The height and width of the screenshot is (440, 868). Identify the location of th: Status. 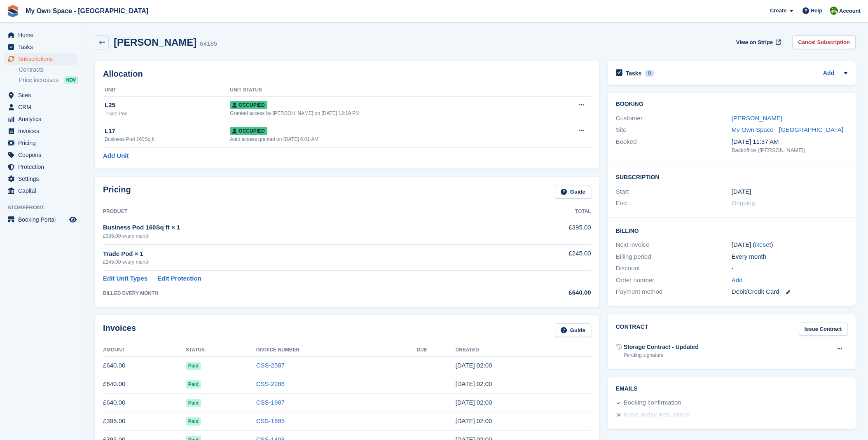
(221, 350).